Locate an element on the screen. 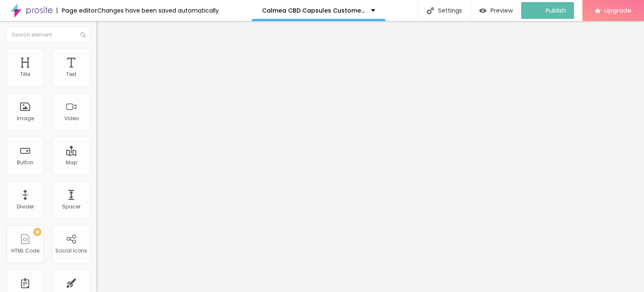 Image resolution: width=644 pixels, height=292 pixels. div: Map is located at coordinates (71, 163).